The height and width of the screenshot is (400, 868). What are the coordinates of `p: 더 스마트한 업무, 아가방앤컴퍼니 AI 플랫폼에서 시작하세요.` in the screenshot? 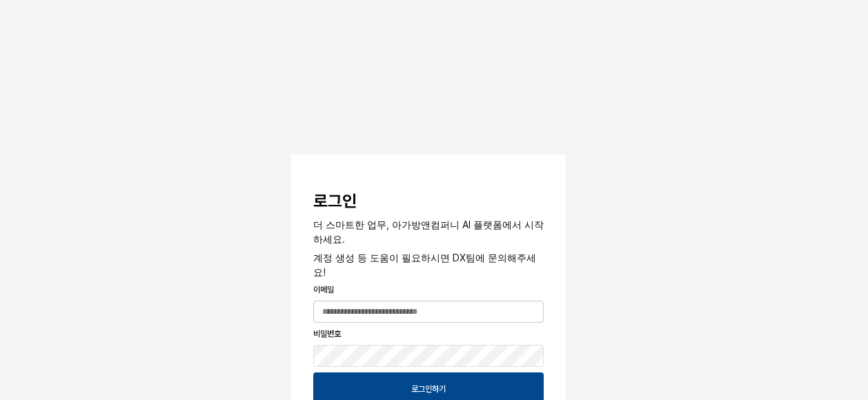 It's located at (429, 232).